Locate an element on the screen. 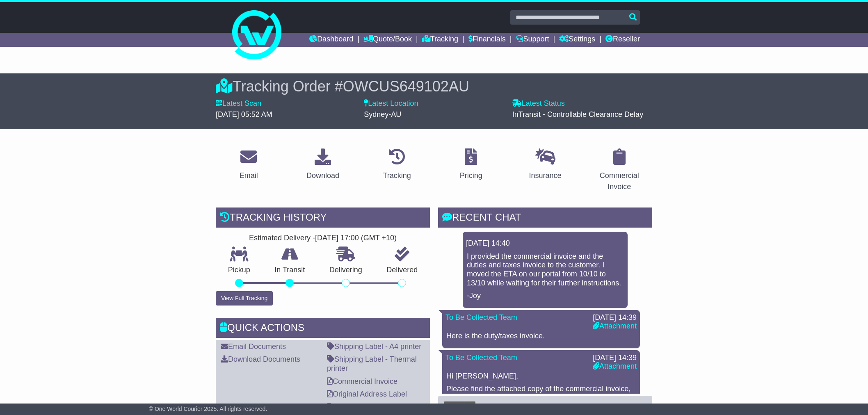 This screenshot has width=868, height=415. a: Dashboard is located at coordinates (331, 40).